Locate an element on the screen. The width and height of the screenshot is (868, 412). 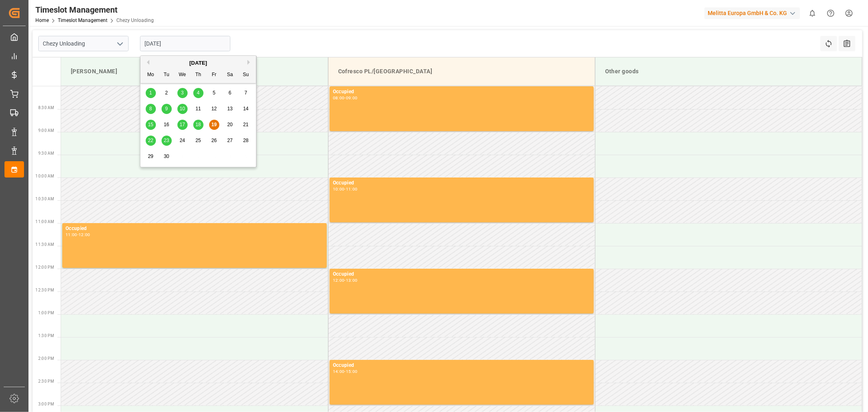
span: 10 is located at coordinates (182, 109).